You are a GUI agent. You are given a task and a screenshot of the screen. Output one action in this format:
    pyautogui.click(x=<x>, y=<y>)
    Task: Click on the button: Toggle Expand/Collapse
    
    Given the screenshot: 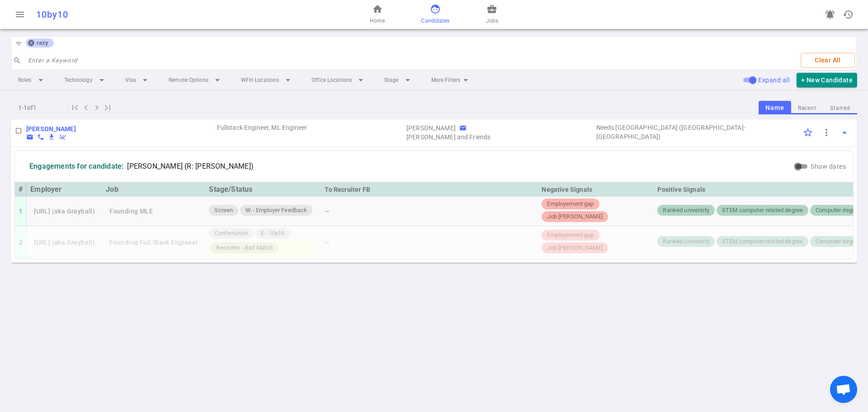 What is the action you would take?
    pyautogui.click(x=844, y=133)
    